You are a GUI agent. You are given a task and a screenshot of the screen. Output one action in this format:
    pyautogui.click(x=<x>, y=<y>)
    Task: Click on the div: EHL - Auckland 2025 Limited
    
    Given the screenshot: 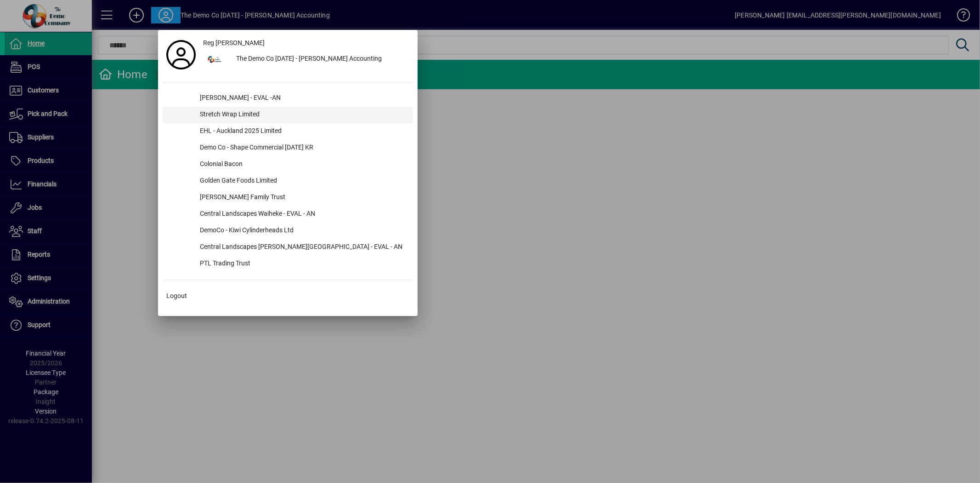 What is the action you would take?
    pyautogui.click(x=303, y=131)
    